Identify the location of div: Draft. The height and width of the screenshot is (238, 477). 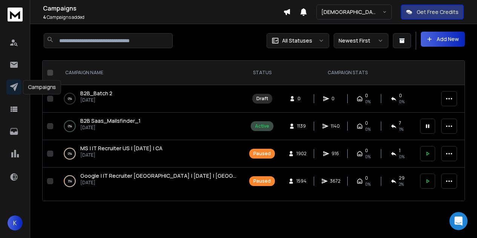
(262, 99).